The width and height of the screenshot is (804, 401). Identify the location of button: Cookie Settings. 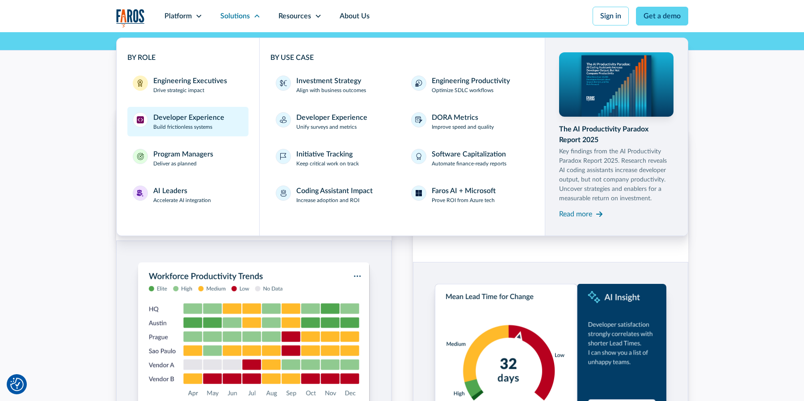
(17, 385).